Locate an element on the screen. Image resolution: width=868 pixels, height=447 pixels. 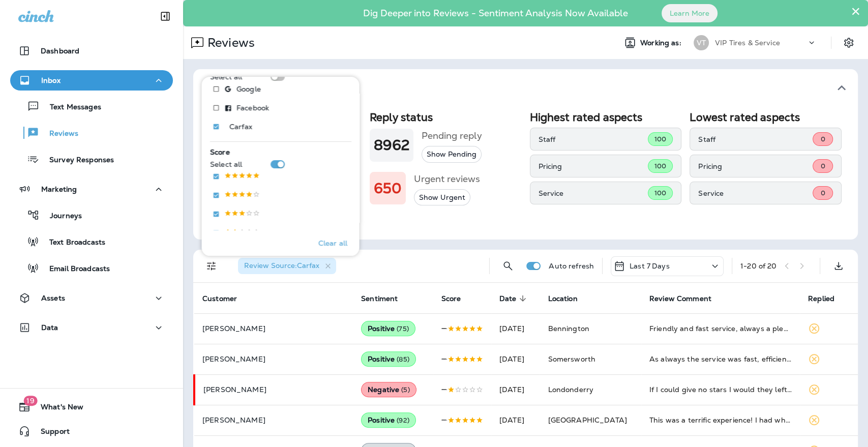
span: ( 5 ) is located at coordinates (406, 390).